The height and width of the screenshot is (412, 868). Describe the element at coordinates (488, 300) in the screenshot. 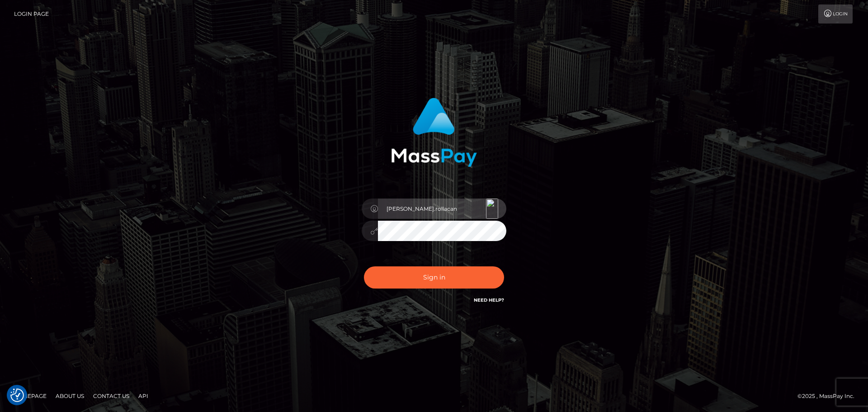

I see `a: Need Help?` at that location.